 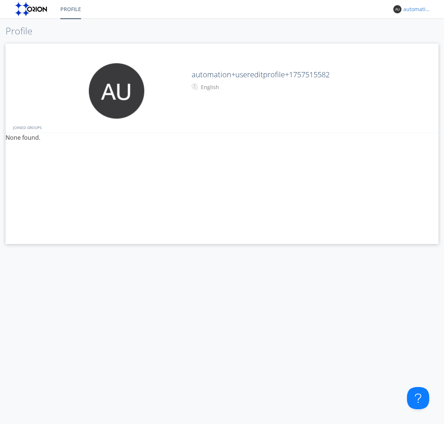 What do you see at coordinates (195, 87) in the screenshot?
I see `img: In groups with Translation enabled, your messages will be automatically translated to and from th...` at bounding box center [195, 87].